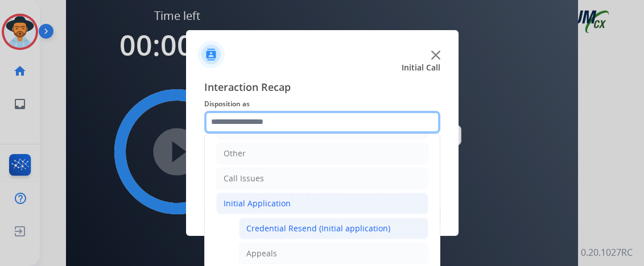 The image size is (644, 266). Describe the element at coordinates (322, 104) in the screenshot. I see `span: Disposition as` at that location.